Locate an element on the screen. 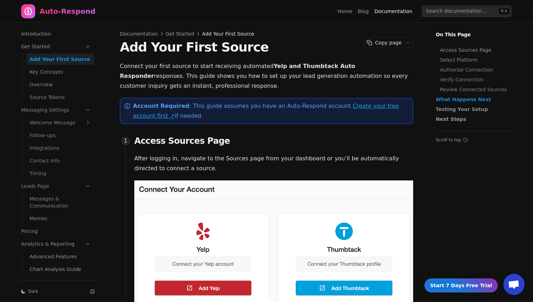 This screenshot has height=302, width=533. a: Messaging Settings is located at coordinates (56, 110).